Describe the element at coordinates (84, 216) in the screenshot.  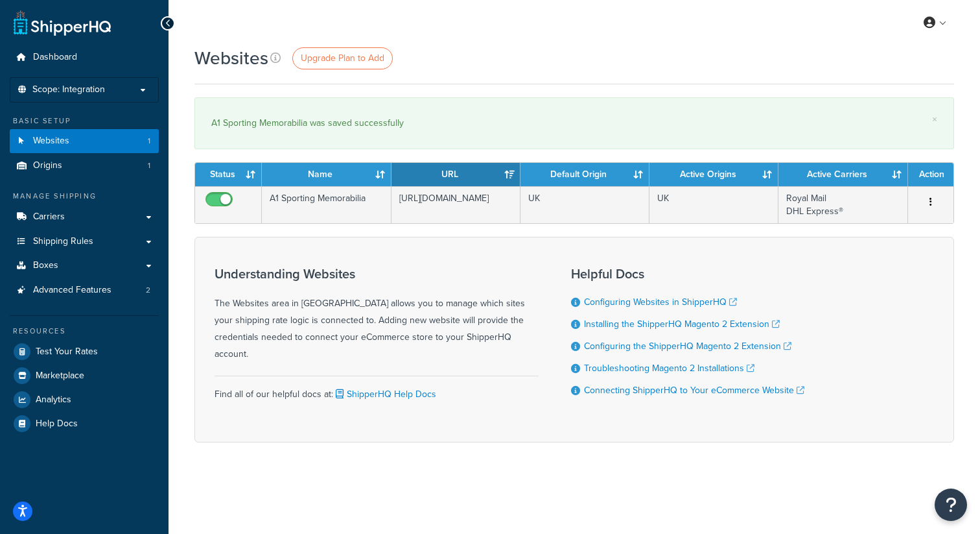
I see `a: Carriers` at that location.